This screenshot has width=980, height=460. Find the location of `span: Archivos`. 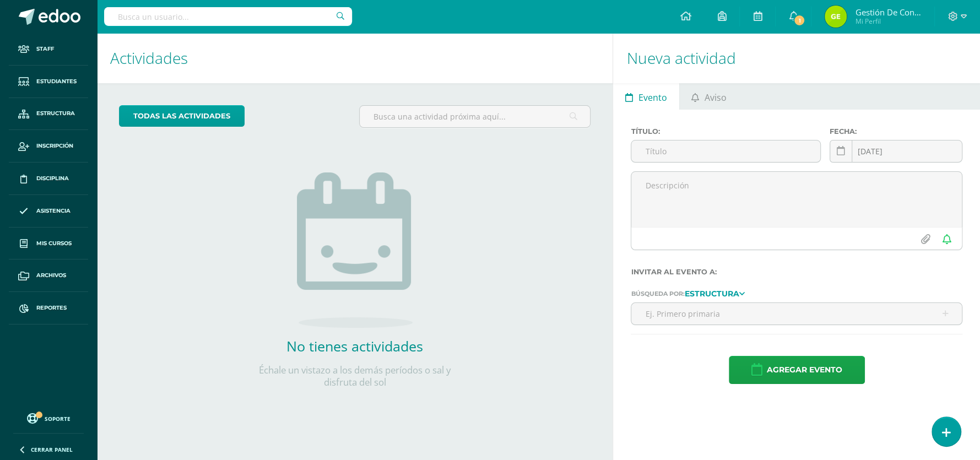

span: Archivos is located at coordinates (51, 275).